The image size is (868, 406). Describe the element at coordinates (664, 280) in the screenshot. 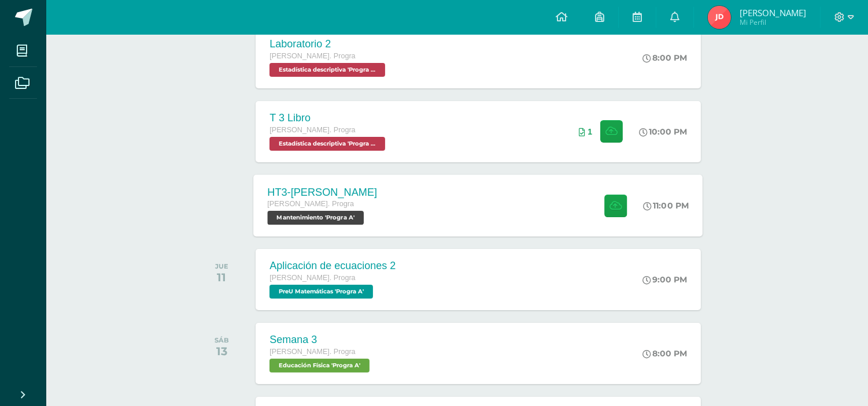

I see `div: 9:00 PM` at that location.